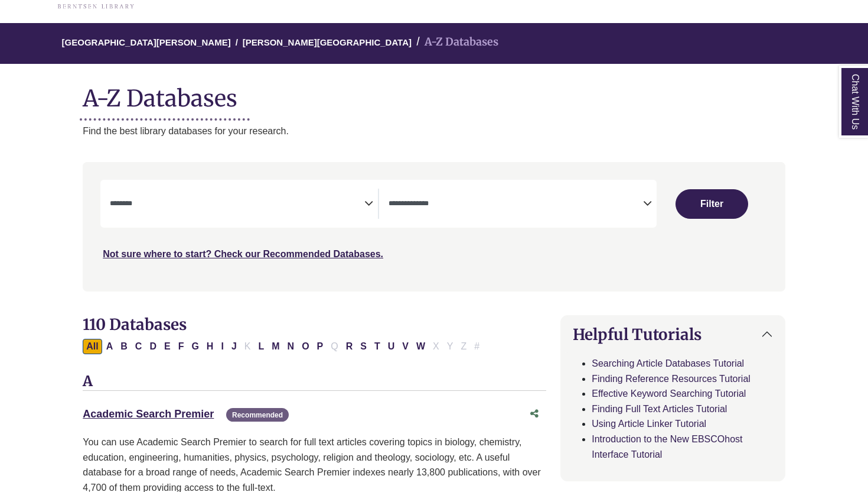 Image resolution: width=868 pixels, height=492 pixels. I want to click on button: Filter Results N, so click(291, 346).